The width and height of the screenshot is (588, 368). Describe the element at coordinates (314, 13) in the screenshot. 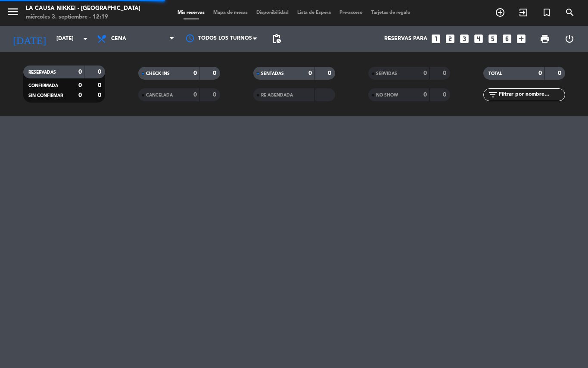

I see `span: Lista de Espera` at that location.